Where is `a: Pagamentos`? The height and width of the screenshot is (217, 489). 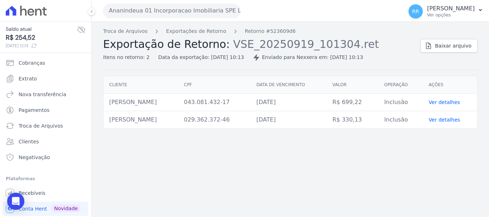 a: Pagamentos is located at coordinates (45, 110).